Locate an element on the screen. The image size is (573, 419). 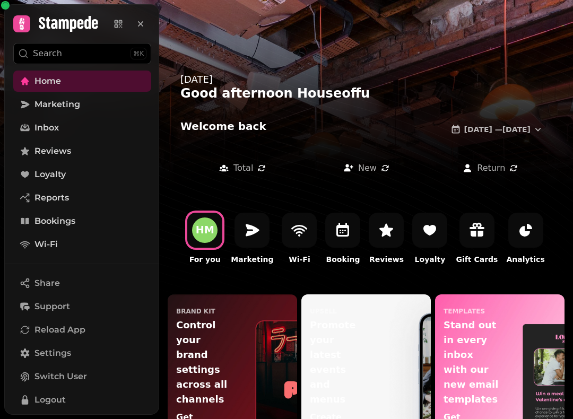
p: Brand Kit is located at coordinates (196, 311).